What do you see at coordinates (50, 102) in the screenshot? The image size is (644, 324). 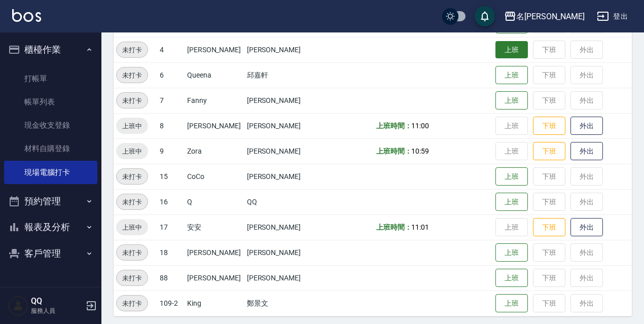 I see `a: 帳單列表` at bounding box center [50, 102].